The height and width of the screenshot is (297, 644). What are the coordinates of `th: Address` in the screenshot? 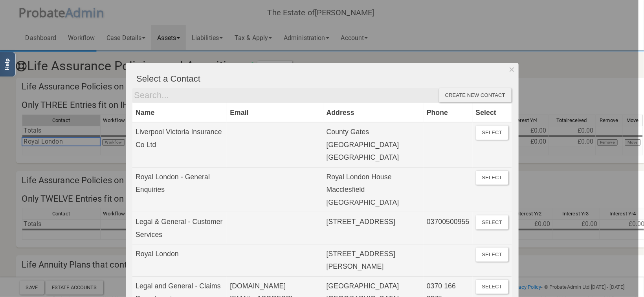 It's located at (373, 112).